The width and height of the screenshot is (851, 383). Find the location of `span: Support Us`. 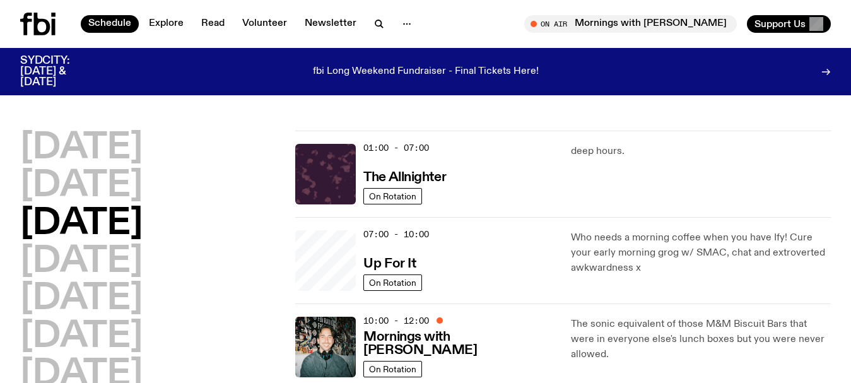

span: Support Us is located at coordinates (779, 24).